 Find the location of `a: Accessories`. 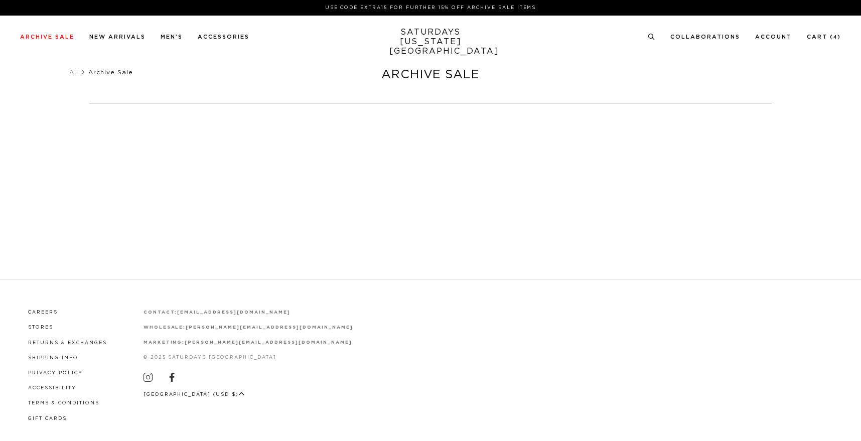

a: Accessories is located at coordinates (223, 37).